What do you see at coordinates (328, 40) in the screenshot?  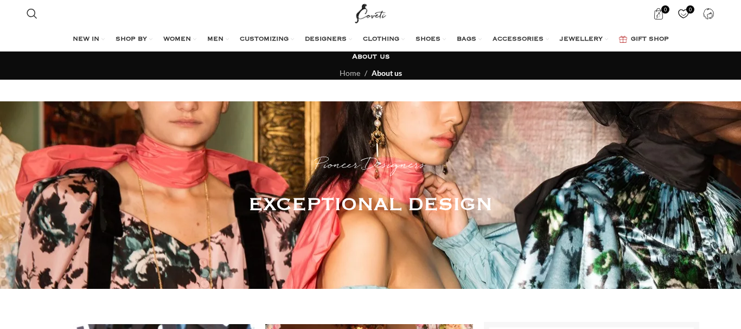 I see `a: DESIGNERS` at bounding box center [328, 40].